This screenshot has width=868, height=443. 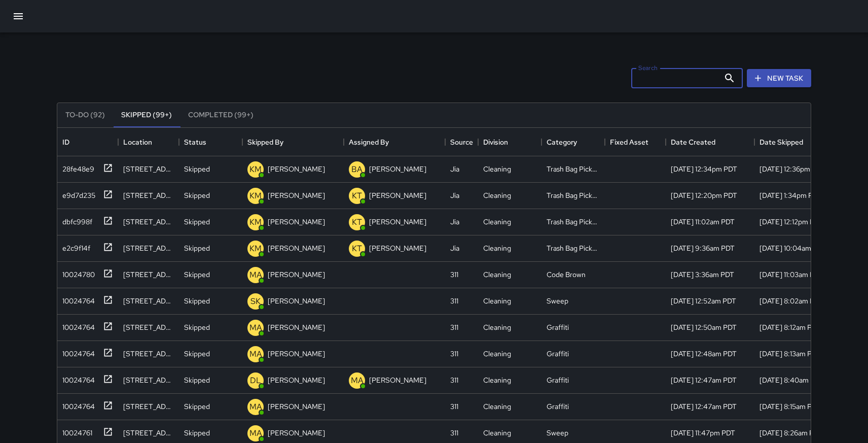 I want to click on div: Assigned By, so click(x=395, y=142).